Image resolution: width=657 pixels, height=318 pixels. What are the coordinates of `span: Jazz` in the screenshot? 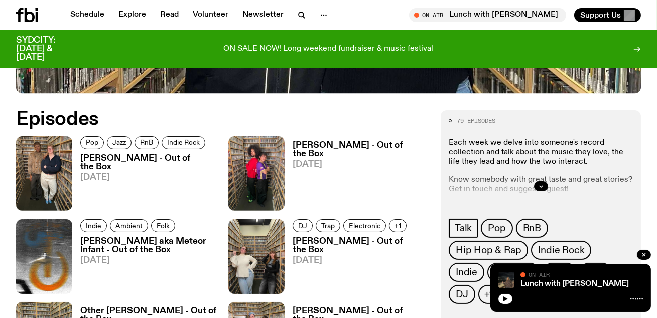 It's located at (119, 142).